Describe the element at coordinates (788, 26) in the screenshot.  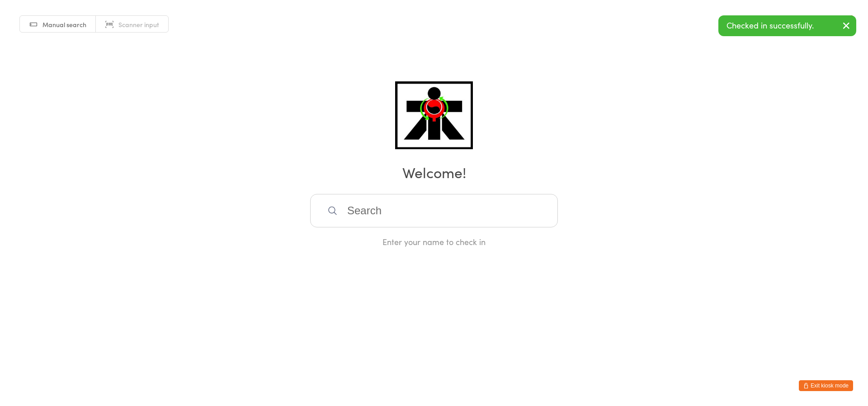
I see `div: Checked in successfully.` at that location.